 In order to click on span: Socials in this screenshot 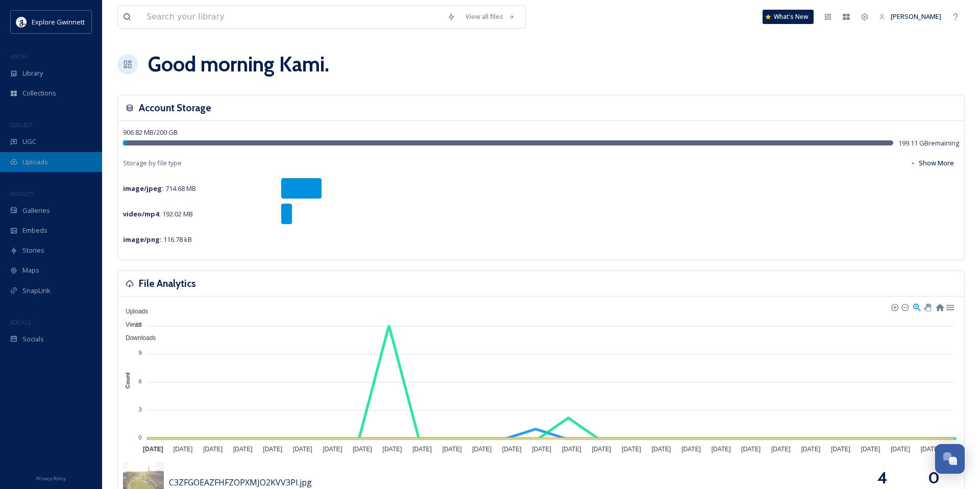, I will do `click(33, 339)`.